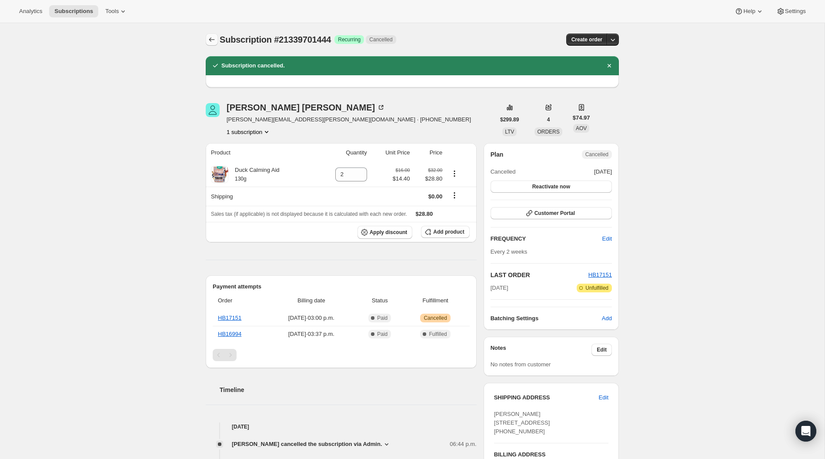 The height and width of the screenshot is (459, 825). Describe the element at coordinates (548, 132) in the screenshot. I see `span: ORDERS` at that location.